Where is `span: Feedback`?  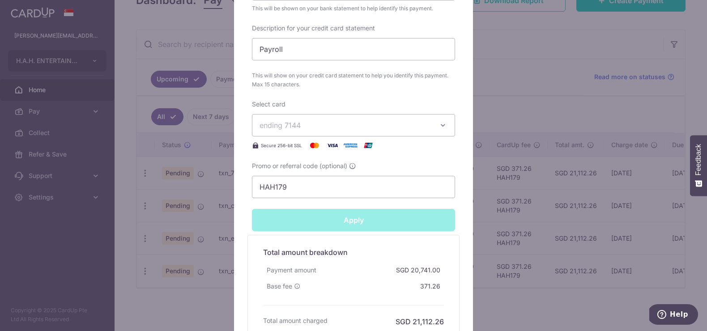 span: Feedback is located at coordinates (698, 160).